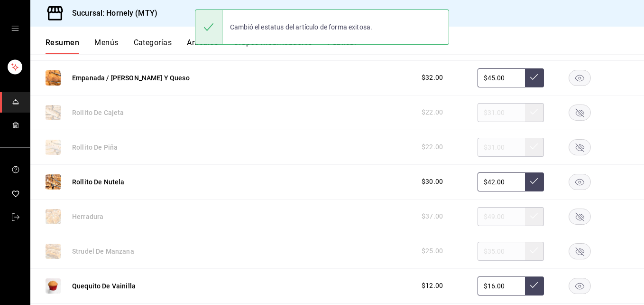 This screenshot has height=305, width=644. What do you see at coordinates (104, 286) in the screenshot?
I see `button: Quequito De Vainilla` at bounding box center [104, 286].